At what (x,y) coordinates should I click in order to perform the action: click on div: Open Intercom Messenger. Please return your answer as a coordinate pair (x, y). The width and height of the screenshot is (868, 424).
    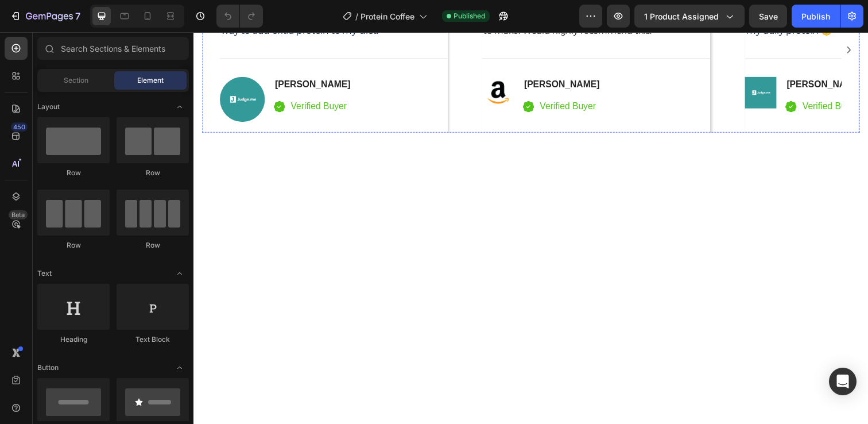
    Looking at the image, I should click on (843, 382).